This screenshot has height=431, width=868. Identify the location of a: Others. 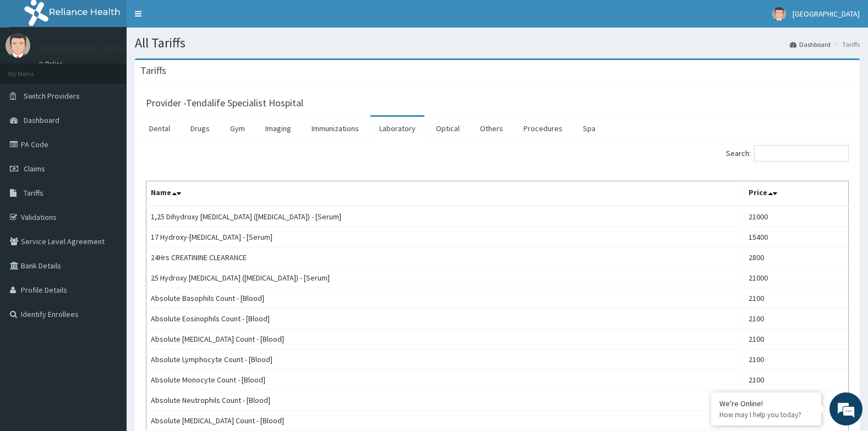
(492, 128).